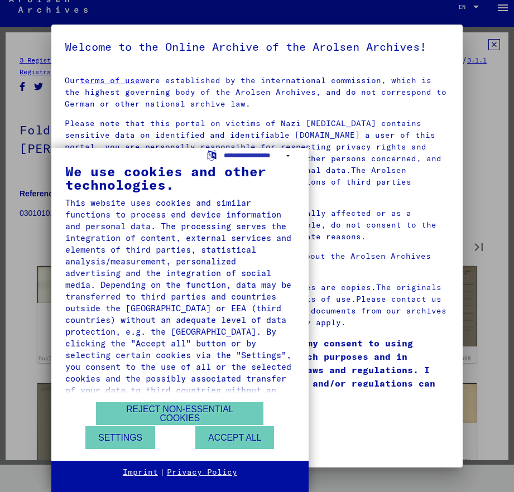 The height and width of the screenshot is (492, 514). What do you see at coordinates (140, 473) in the screenshot?
I see `a: Imprint` at bounding box center [140, 473].